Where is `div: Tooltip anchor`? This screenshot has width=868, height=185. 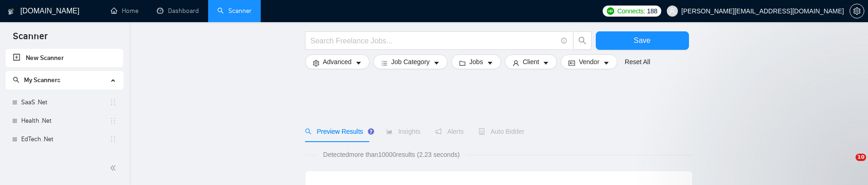 div: Tooltip anchor is located at coordinates (371, 131).